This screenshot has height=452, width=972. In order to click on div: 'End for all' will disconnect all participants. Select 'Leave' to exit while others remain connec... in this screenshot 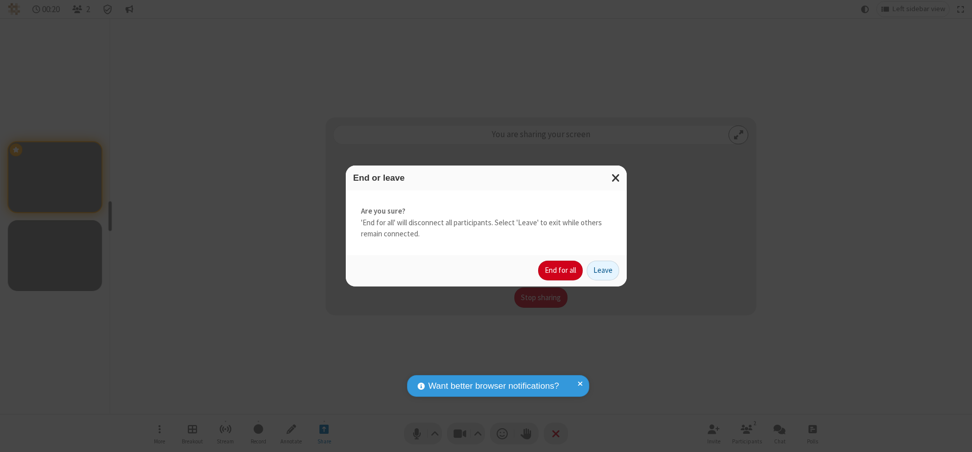, I will do `click(486, 223)`.